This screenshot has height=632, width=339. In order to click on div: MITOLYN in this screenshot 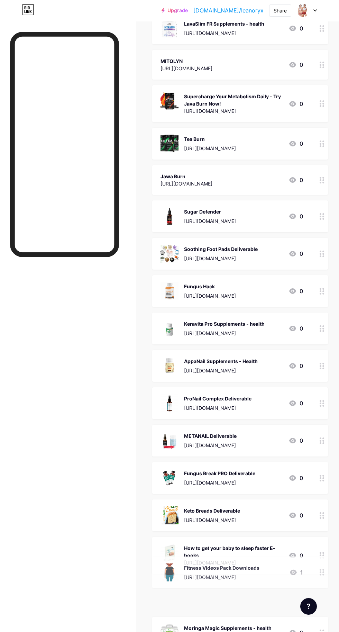, I will do `click(187, 61)`.